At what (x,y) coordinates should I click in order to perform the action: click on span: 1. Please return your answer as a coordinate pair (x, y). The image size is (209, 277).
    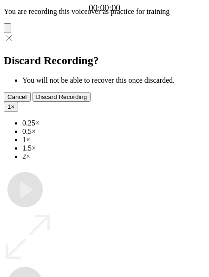
    Looking at the image, I should click on (9, 106).